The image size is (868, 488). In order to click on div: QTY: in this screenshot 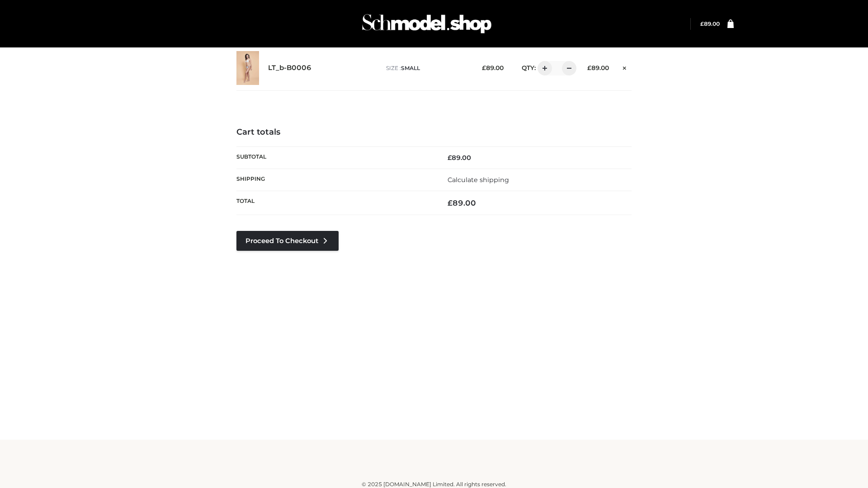, I will do `click(543, 68)`.